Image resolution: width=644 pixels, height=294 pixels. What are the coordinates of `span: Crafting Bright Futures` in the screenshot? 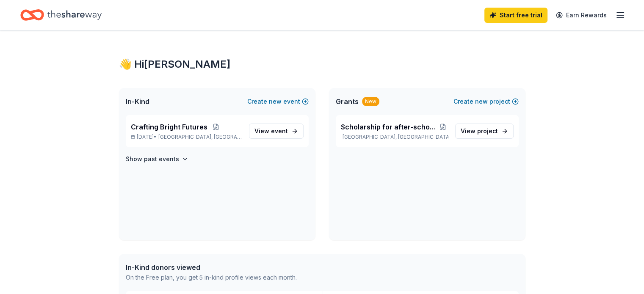 It's located at (169, 127).